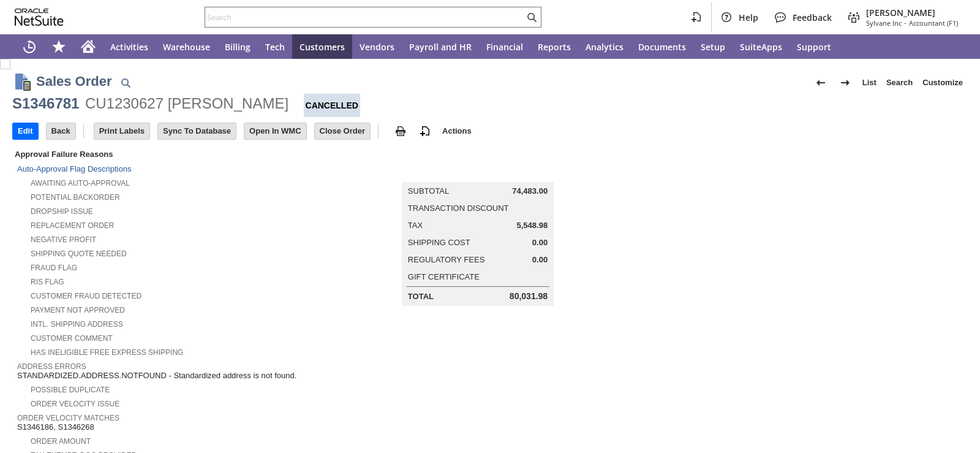 The height and width of the screenshot is (453, 980). What do you see at coordinates (530, 191) in the screenshot?
I see `span: 74,483.00` at bounding box center [530, 191].